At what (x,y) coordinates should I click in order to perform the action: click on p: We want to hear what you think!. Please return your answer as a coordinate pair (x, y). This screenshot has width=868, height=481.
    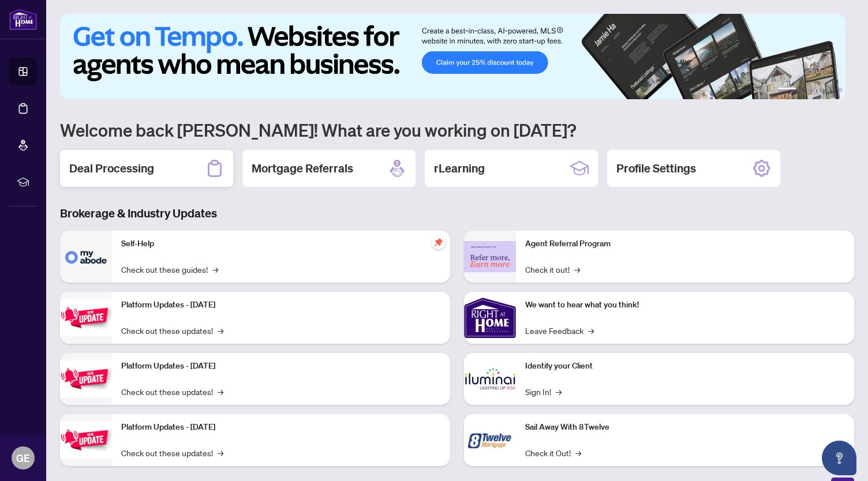
    Looking at the image, I should click on (685, 305).